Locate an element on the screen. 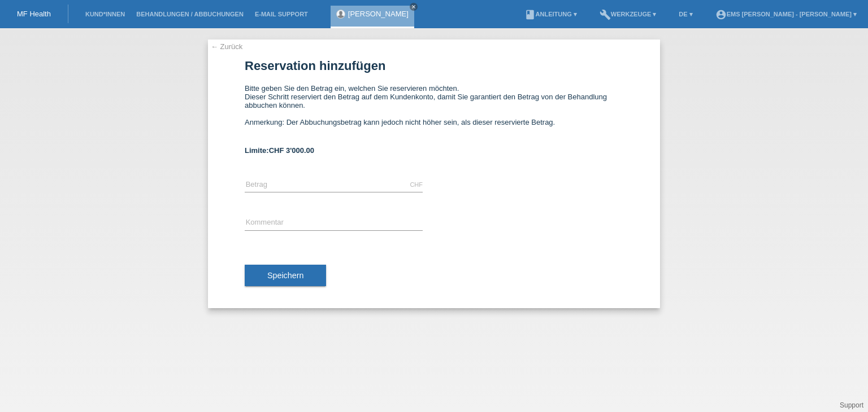  i: account_circle is located at coordinates (721, 15).